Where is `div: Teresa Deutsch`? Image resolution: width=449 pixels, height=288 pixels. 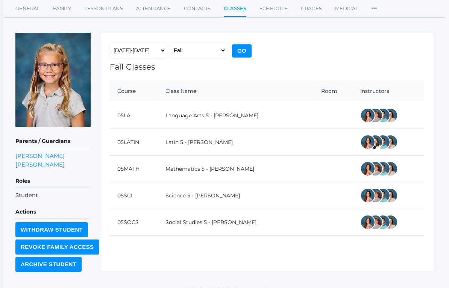
div: Teresa Deutsch is located at coordinates (375, 142).